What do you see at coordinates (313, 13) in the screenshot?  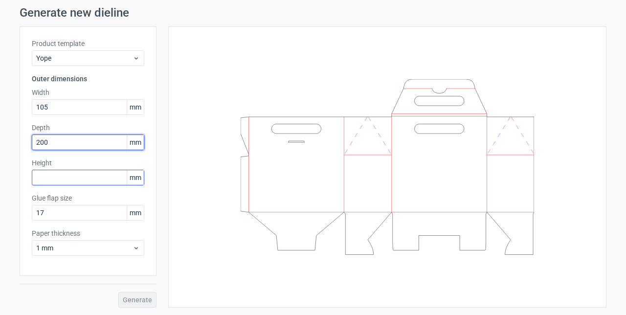 I see `h1: Generate new dieline` at bounding box center [313, 13].